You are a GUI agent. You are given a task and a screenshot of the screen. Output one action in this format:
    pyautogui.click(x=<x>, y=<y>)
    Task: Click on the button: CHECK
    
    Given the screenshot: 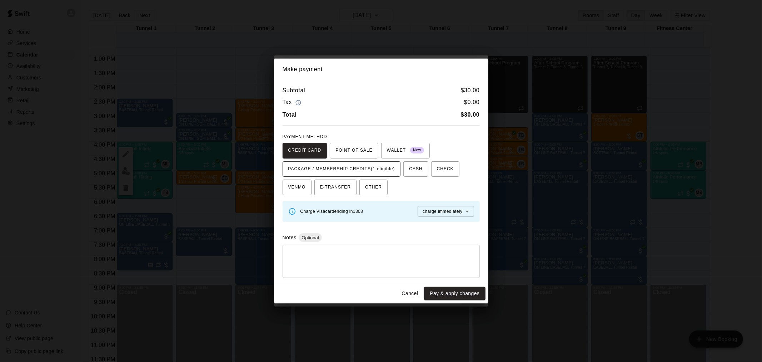 What is the action you would take?
    pyautogui.click(x=445, y=169)
    